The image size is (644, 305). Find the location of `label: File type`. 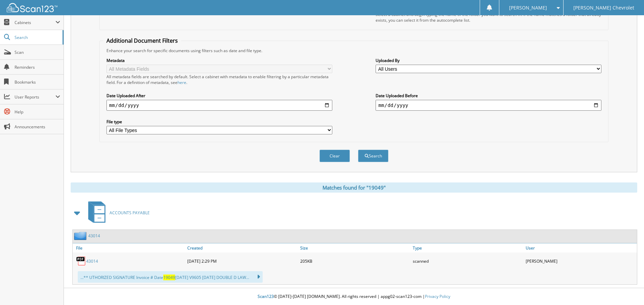

label: File type is located at coordinates (220, 121).